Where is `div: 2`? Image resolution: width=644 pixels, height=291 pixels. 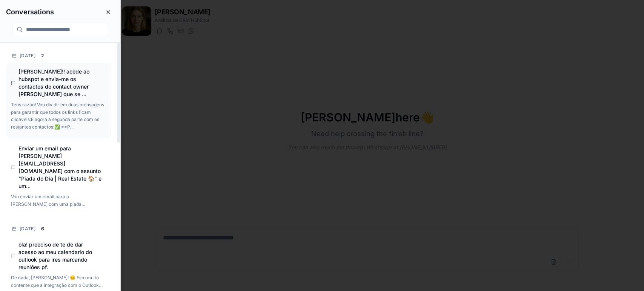 div: 2 is located at coordinates (42, 56).